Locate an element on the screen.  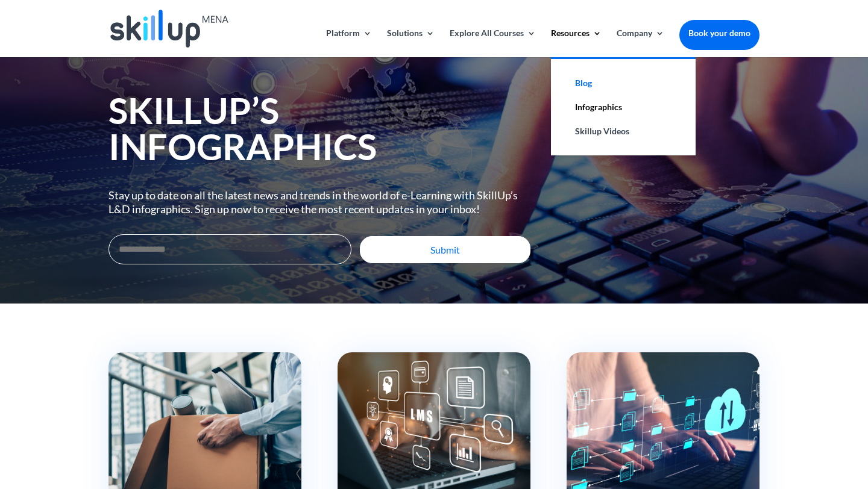
span: Submit is located at coordinates (444, 249).